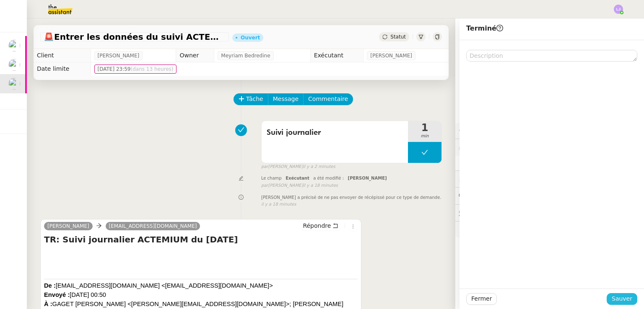 The width and height of the screenshot is (644, 309). Describe the element at coordinates (195, 56) in the screenshot. I see `td: Owner` at that location.